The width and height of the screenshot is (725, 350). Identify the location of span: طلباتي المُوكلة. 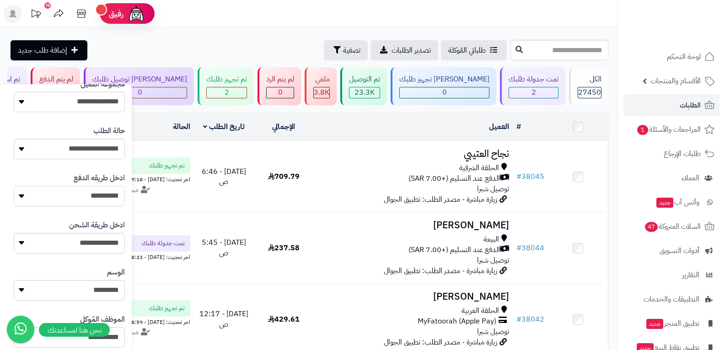
(467, 50).